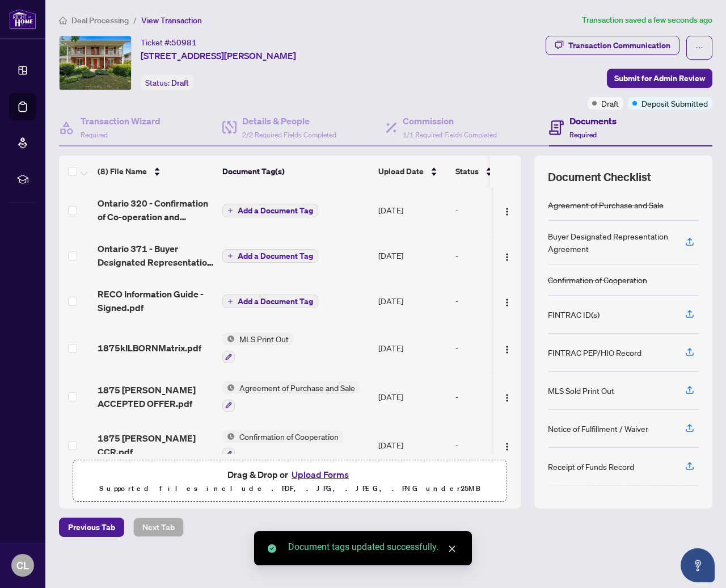 The height and width of the screenshot is (588, 726). Describe the element at coordinates (574, 314) in the screenshot. I see `div: FINTRAC ID(s)` at that location.